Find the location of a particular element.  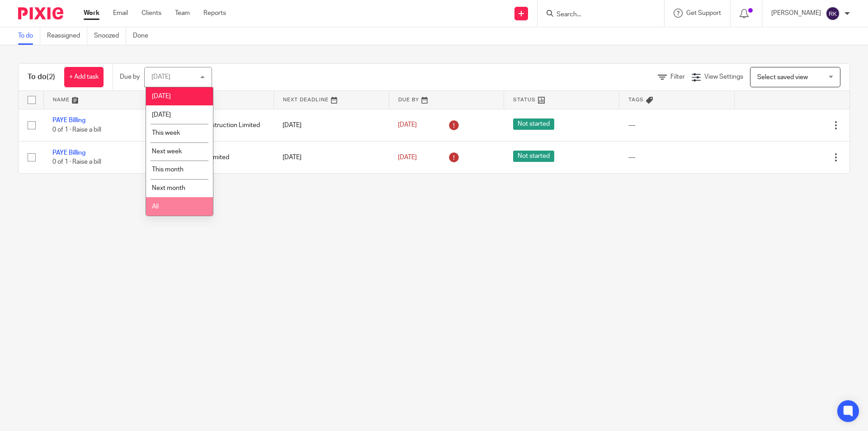

a: To do is located at coordinates (29, 35).